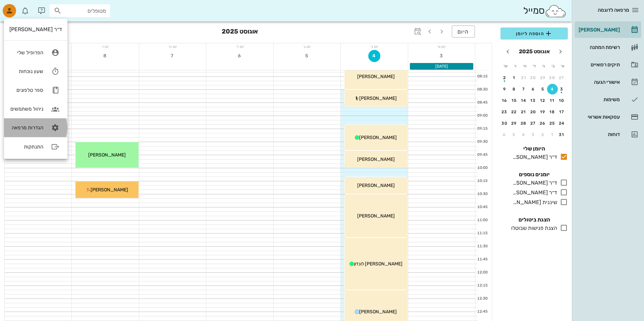  What do you see at coordinates (534, 112) in the screenshot?
I see `button: 20` at bounding box center [534, 112].